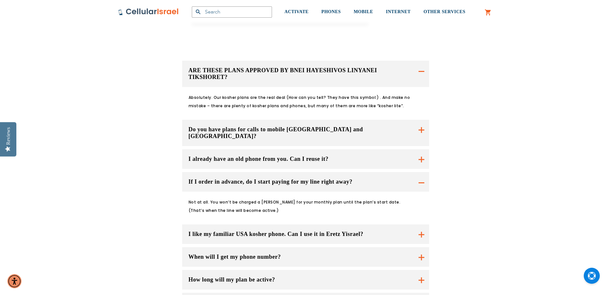  What do you see at coordinates (306, 159) in the screenshot?
I see `button: I already have an old phone from you. Can I reuse it?` at bounding box center [306, 159].